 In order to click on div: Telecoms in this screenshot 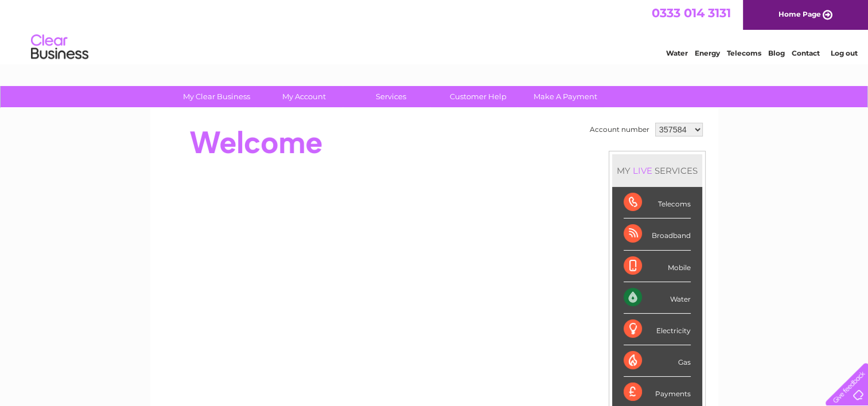, I will do `click(657, 202)`.